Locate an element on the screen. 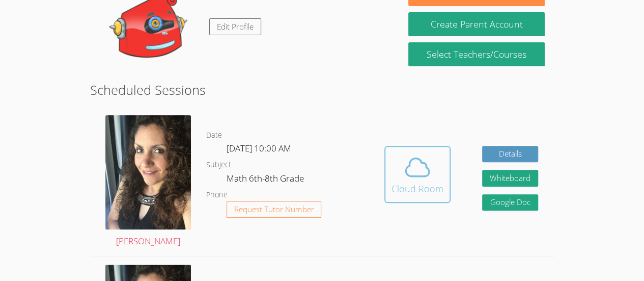  button: Whiteboard is located at coordinates (510, 178).